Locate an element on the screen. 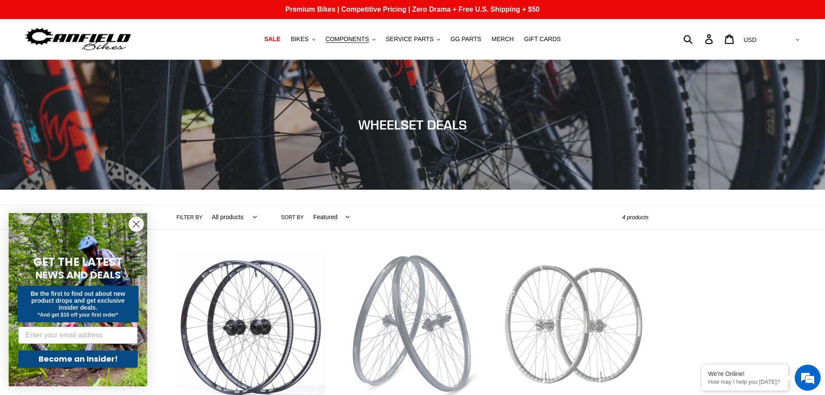 This screenshot has width=825, height=395. label: Filter by is located at coordinates (190, 217).